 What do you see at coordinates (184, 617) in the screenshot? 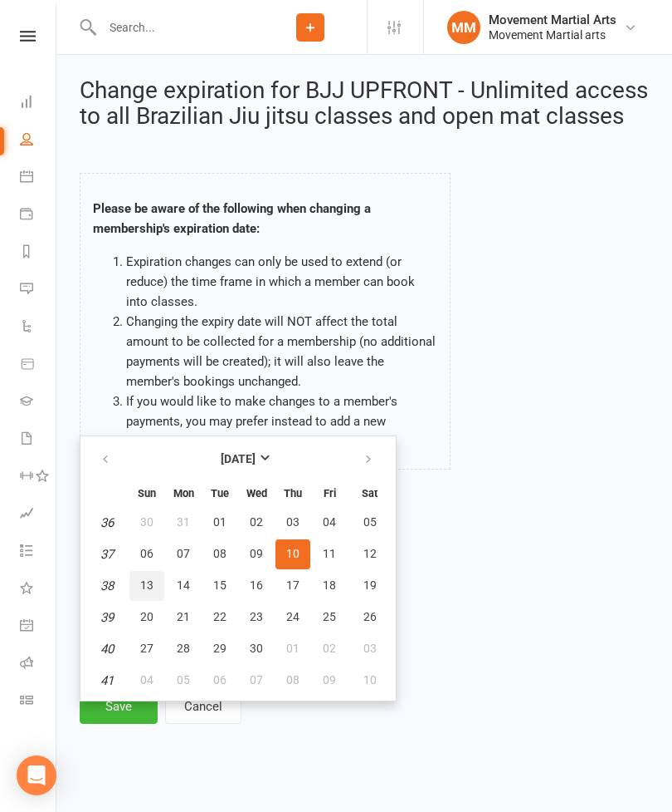
I see `button: 21` at bounding box center [184, 617].